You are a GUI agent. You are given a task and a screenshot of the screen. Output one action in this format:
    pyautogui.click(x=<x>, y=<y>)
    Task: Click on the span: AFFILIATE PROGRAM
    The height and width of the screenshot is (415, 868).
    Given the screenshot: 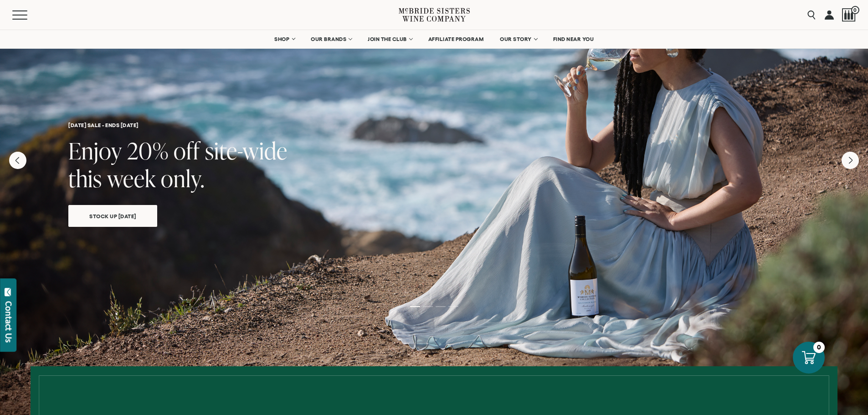 What is the action you would take?
    pyautogui.click(x=456, y=39)
    